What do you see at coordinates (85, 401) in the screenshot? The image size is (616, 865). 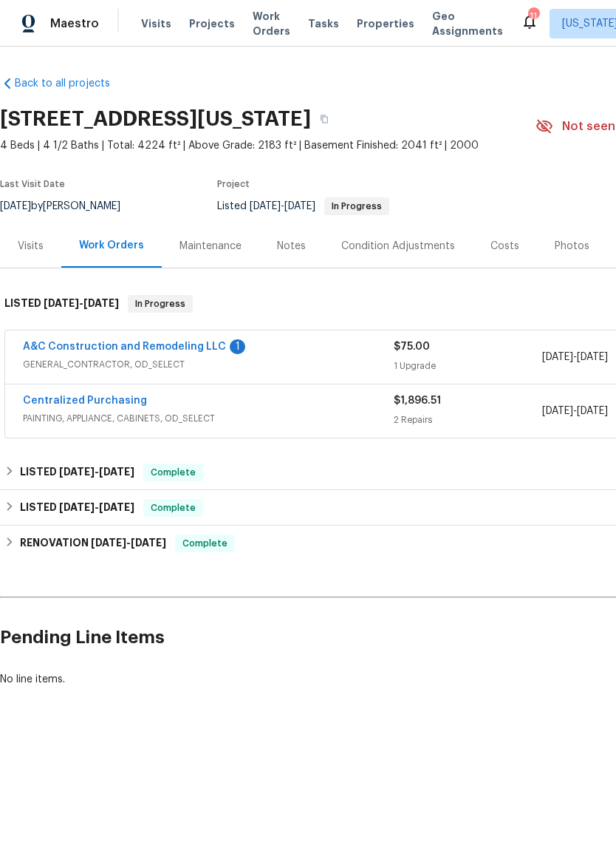 I see `a: Centralized Purchasing` at bounding box center [85, 401].